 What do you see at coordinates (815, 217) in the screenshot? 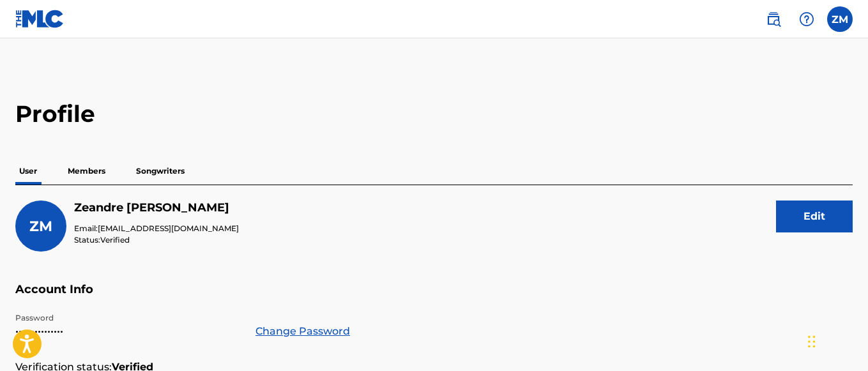
I see `button: Edit` at bounding box center [815, 217].